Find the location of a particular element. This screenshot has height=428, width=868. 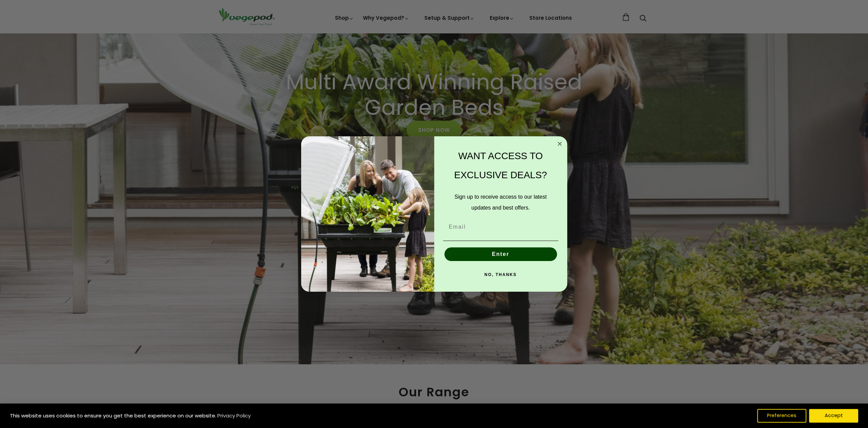

img: underline is located at coordinates (501, 241).